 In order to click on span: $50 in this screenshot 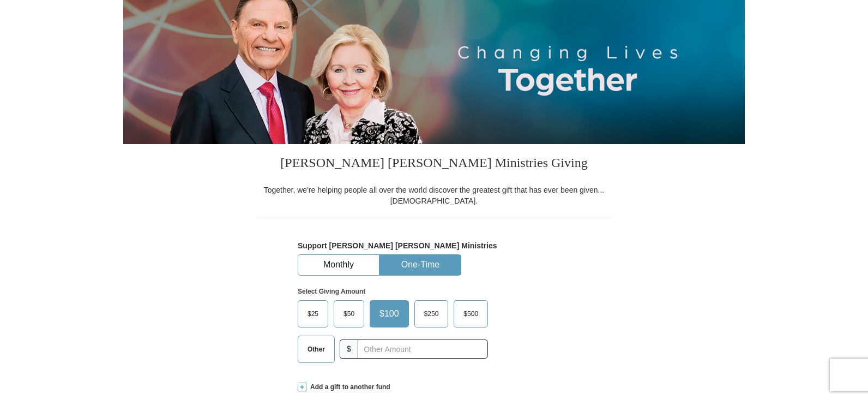, I will do `click(349, 314)`.